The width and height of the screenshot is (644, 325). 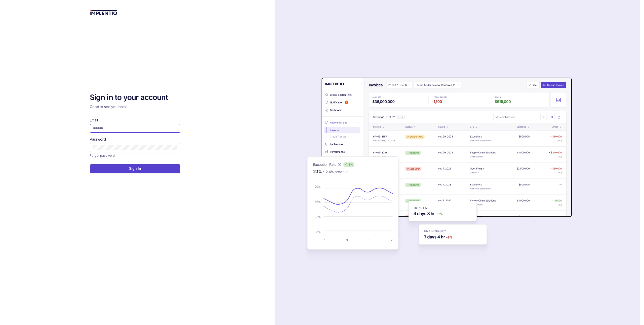 What do you see at coordinates (135, 107) in the screenshot?
I see `p: Good to see you back!` at bounding box center [135, 107].